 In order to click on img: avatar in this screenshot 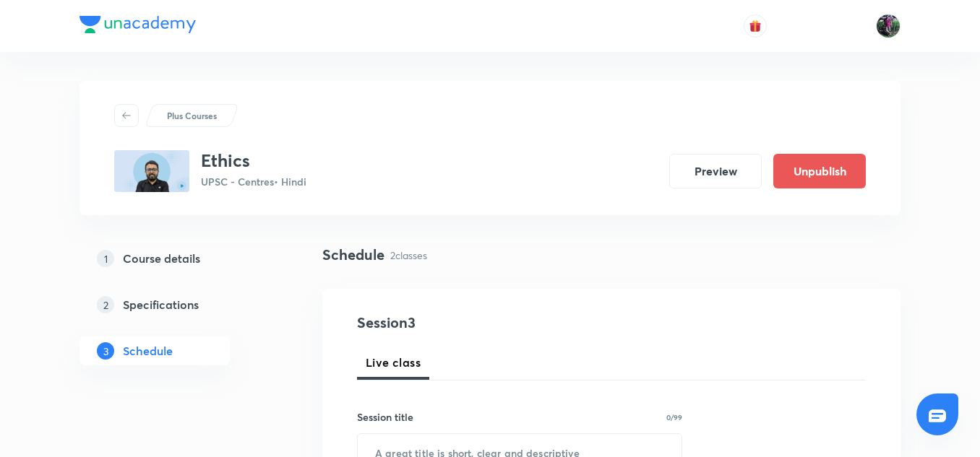, I will do `click(755, 26)`.